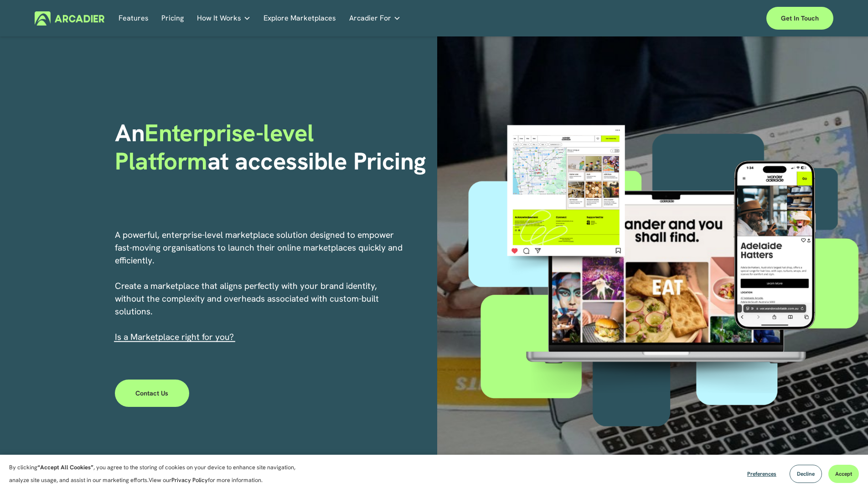 This screenshot has height=493, width=868. I want to click on h1: An at accessible Pricing, so click(273, 147).